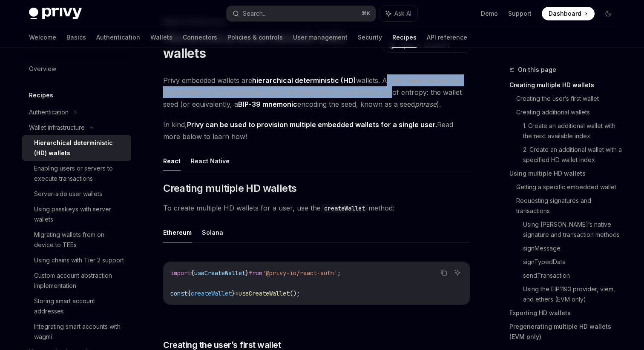  What do you see at coordinates (80, 332) in the screenshot?
I see `div: Integrating smart accounts with wagmi` at bounding box center [80, 332].